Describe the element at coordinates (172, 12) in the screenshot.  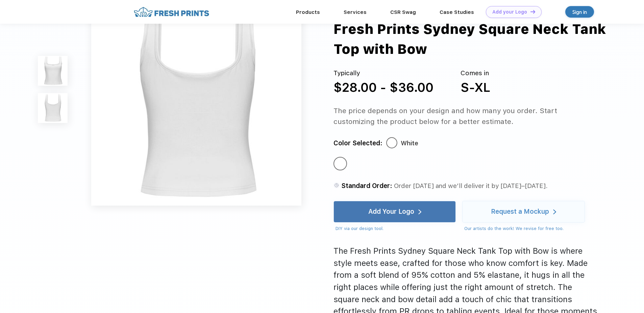
I see `img: fo%20logo%202.webp` at that location.